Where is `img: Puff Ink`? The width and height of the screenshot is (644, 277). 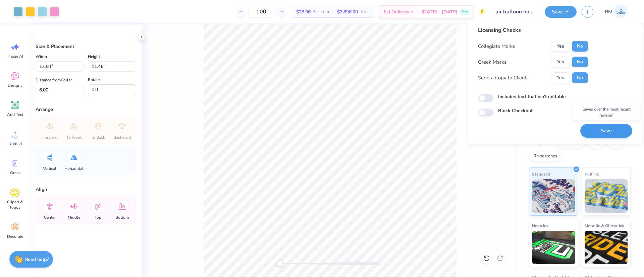 img: Puff Ink is located at coordinates (606, 196).